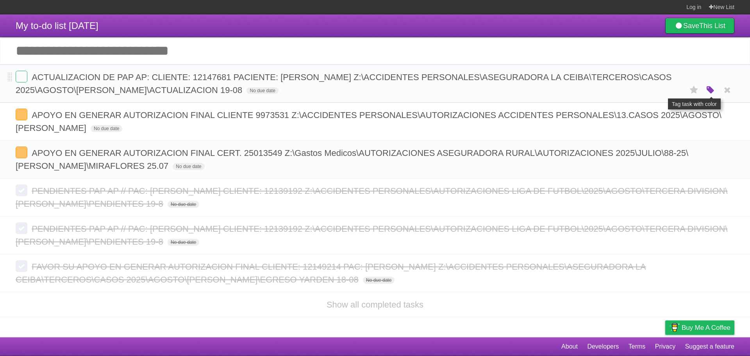 The width and height of the screenshot is (750, 356). Describe the element at coordinates (675, 328) in the screenshot. I see `img: Buy me a coffee` at that location.